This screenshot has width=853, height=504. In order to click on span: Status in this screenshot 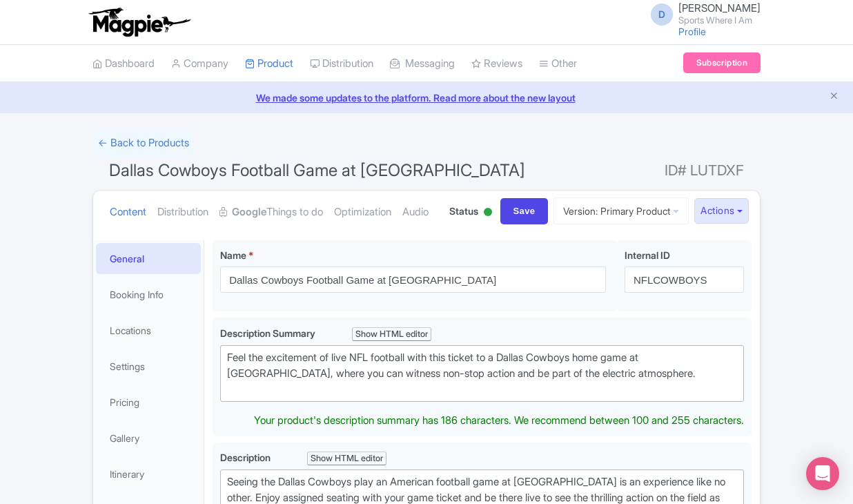, I will do `click(464, 211)`.